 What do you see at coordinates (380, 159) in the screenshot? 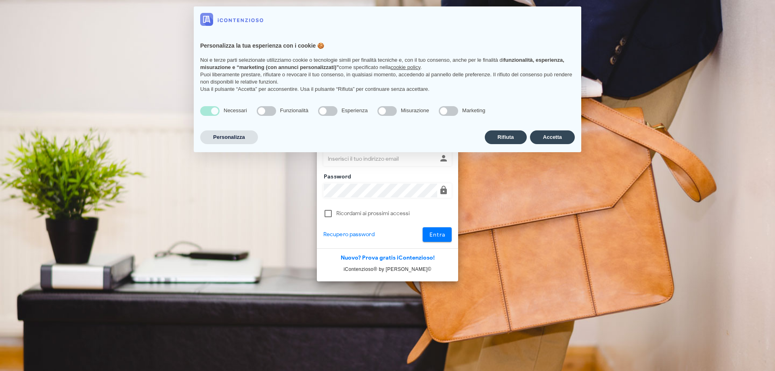
I see `input: Inserisci il tuo indirizzo email` at bounding box center [380, 159].